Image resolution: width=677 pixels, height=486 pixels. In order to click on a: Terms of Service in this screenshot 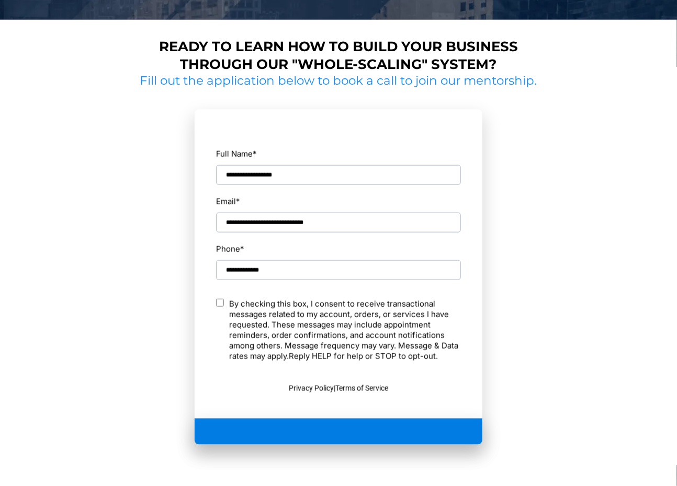, I will do `click(361, 389)`.